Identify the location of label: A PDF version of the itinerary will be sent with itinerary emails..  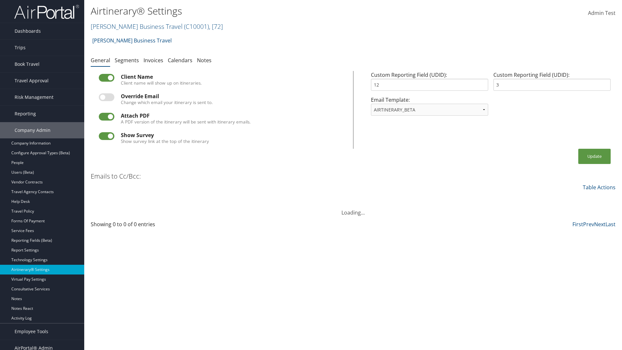
(186, 122).